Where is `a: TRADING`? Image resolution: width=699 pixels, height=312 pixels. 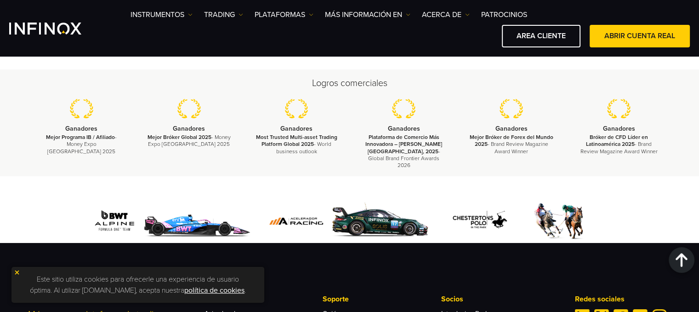
a: TRADING is located at coordinates (223, 15).